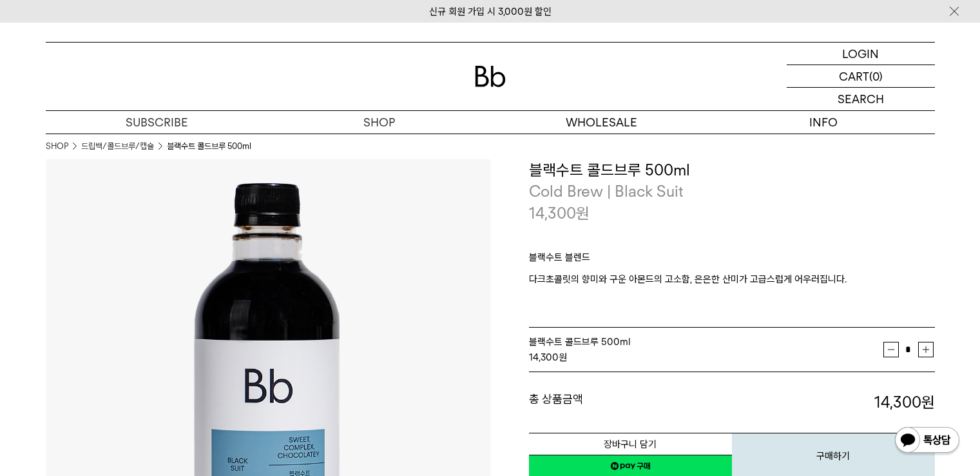 The image size is (980, 476). I want to click on p: 14,300, so click(559, 214).